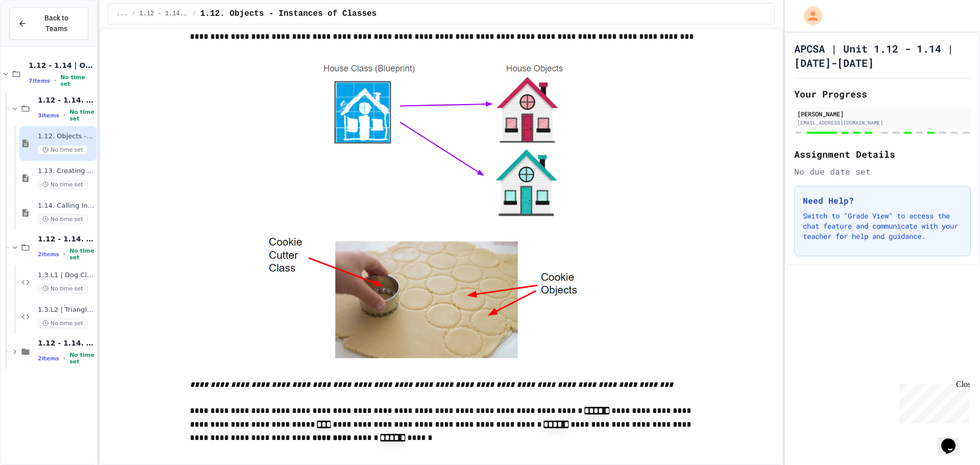  I want to click on span: 3 items, so click(48, 116).